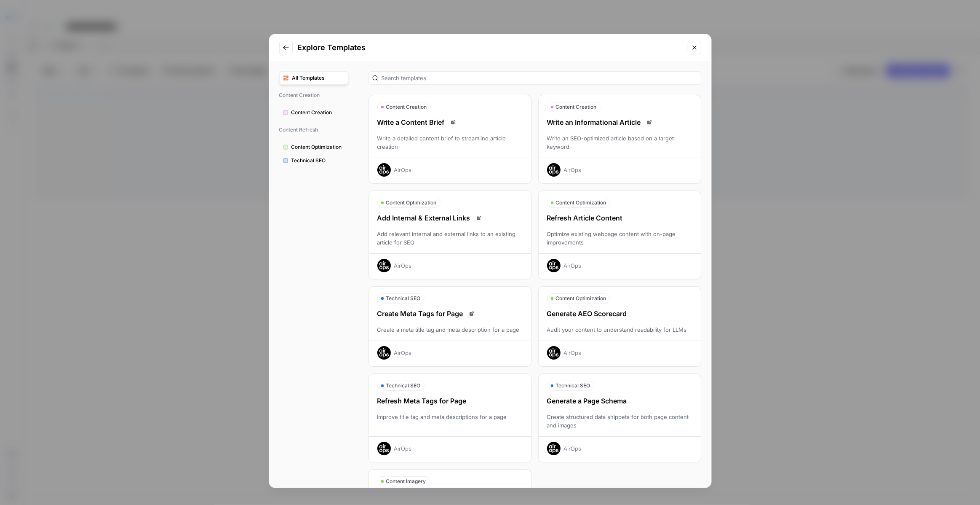 The width and height of the screenshot is (980, 505). What do you see at coordinates (406, 481) in the screenshot?
I see `span: Content Imagery` at bounding box center [406, 481].